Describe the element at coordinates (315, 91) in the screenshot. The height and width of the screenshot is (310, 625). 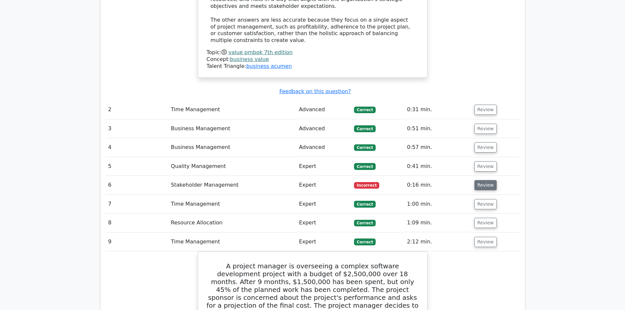
I see `a: Feedback on this question?` at that location.